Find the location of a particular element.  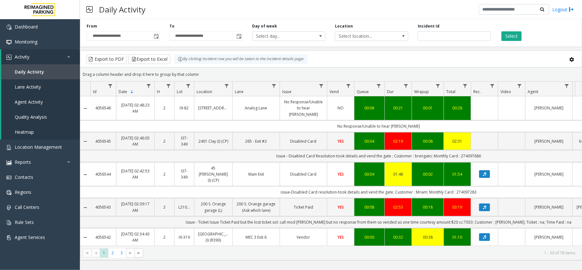

span: Rec. is located at coordinates (477, 91).